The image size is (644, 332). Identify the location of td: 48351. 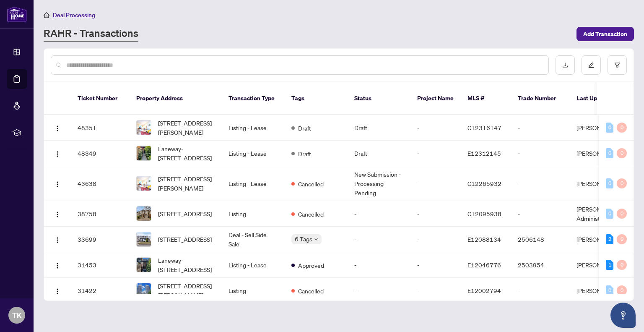
(100, 127).